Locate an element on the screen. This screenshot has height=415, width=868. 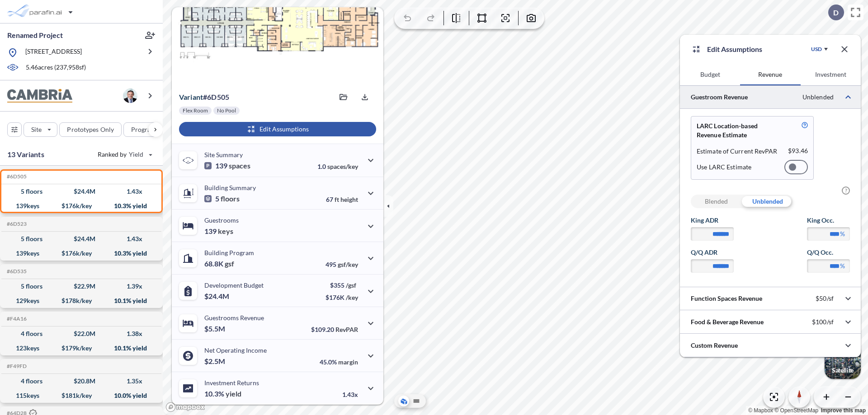
a: Improve this map is located at coordinates (843, 411).